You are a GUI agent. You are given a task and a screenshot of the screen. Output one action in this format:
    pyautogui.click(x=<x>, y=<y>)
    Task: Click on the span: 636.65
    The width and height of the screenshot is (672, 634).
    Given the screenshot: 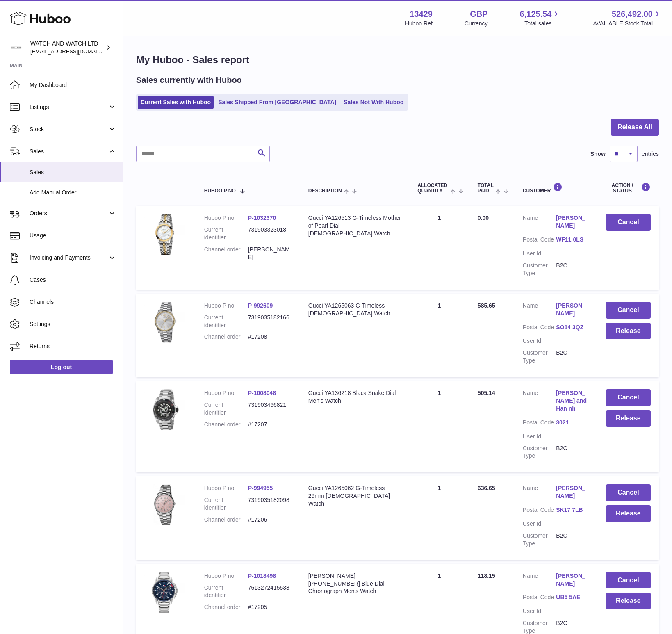 What is the action you would take?
    pyautogui.click(x=486, y=488)
    